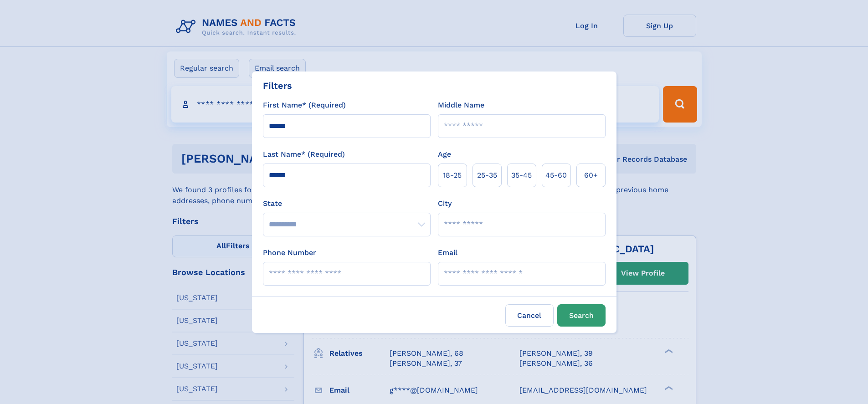 The image size is (868, 404). Describe the element at coordinates (304, 155) in the screenshot. I see `label: Last Name* (Required)` at that location.